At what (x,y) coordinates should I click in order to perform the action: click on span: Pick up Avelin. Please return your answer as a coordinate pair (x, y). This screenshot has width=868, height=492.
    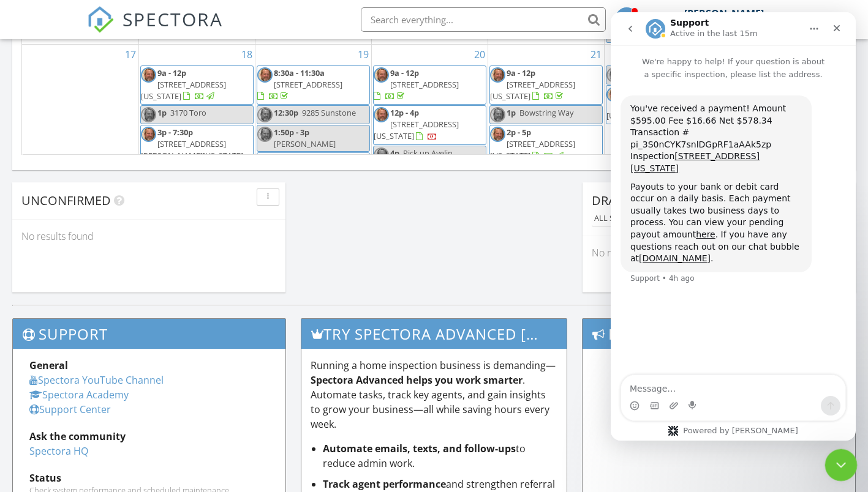
    Looking at the image, I should click on (427, 153).